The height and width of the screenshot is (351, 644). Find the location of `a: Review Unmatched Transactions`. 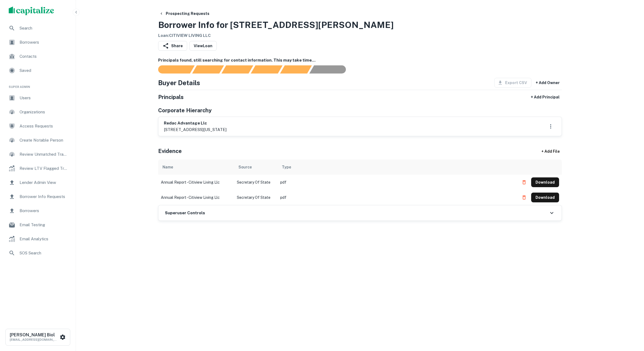

a: Review Unmatched Transactions is located at coordinates (38, 154).